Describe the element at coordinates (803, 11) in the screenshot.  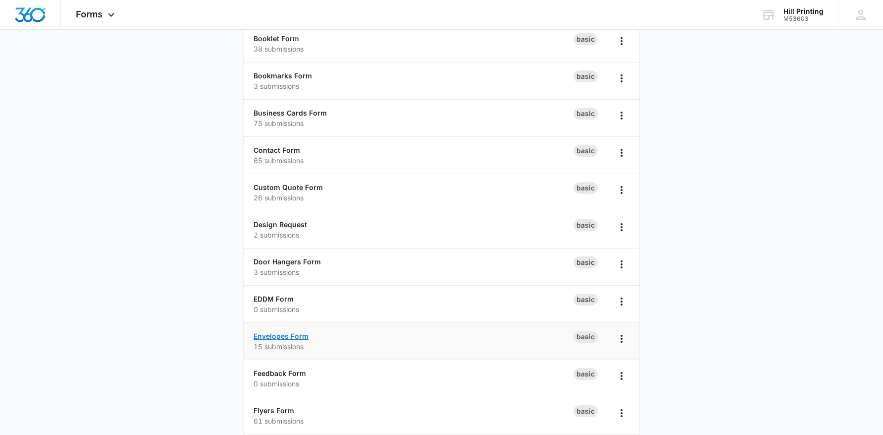
I see `div: account name` at that location.